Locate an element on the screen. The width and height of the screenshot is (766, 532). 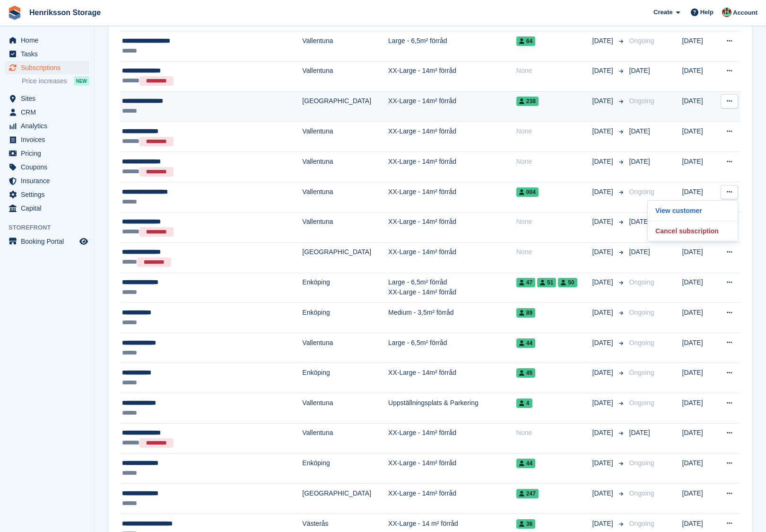
span: 004 is located at coordinates (527, 192).